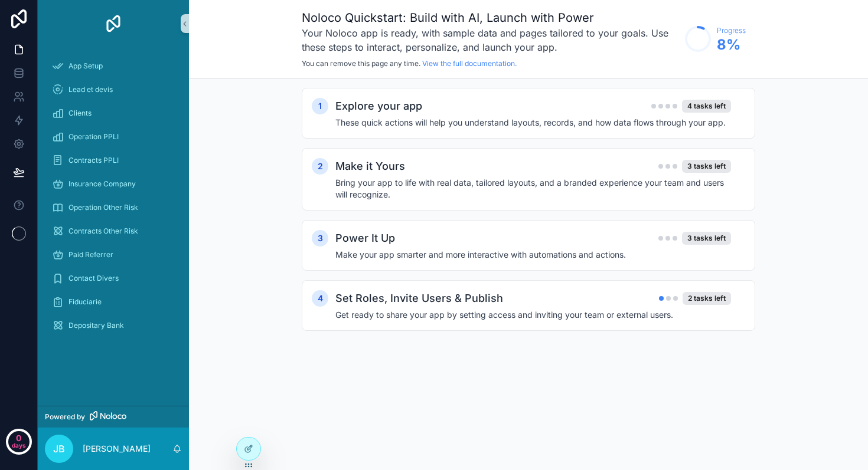  What do you see at coordinates (113, 184) in the screenshot?
I see `a: Insurance Company` at bounding box center [113, 184].